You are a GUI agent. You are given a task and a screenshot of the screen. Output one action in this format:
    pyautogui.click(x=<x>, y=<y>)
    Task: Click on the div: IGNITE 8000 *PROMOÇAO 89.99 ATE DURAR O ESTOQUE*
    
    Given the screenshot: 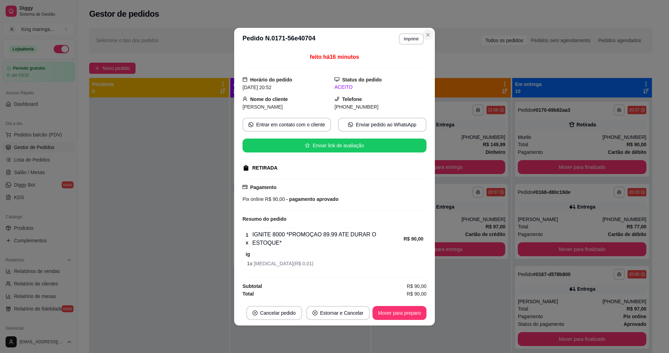 What is the action you would take?
    pyautogui.click(x=324, y=239)
    